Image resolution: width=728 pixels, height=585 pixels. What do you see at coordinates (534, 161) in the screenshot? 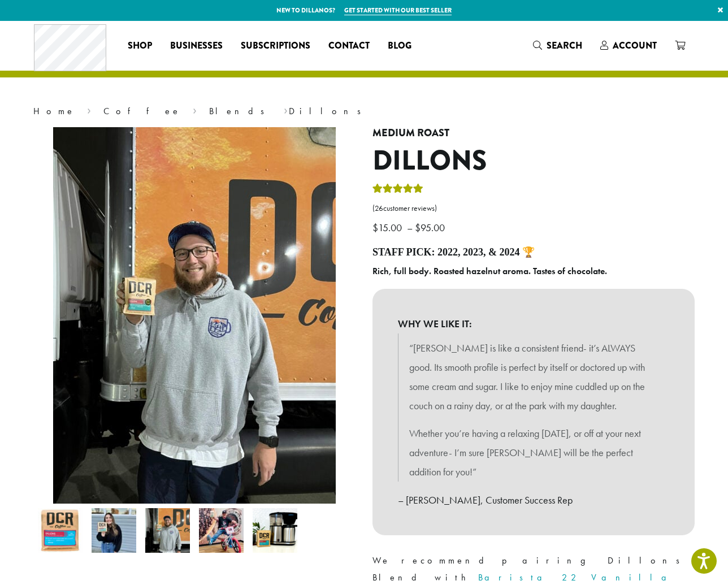
I see `h1: Dillons` at bounding box center [534, 161].